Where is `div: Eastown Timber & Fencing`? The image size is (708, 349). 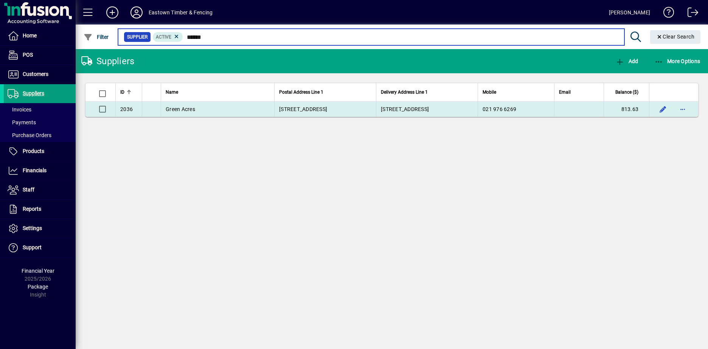
div: Eastown Timber & Fencing is located at coordinates (180, 12).